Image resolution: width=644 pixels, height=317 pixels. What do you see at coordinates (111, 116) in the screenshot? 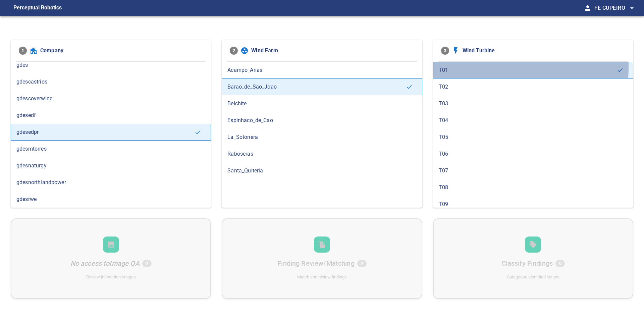
I see `span: gdesedf` at bounding box center [111, 116].